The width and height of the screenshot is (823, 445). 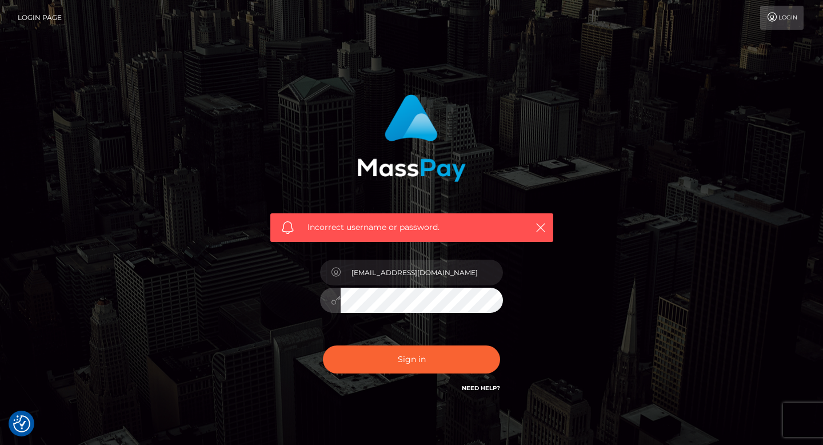 What do you see at coordinates (412, 359) in the screenshot?
I see `button: Sign in` at bounding box center [412, 359].